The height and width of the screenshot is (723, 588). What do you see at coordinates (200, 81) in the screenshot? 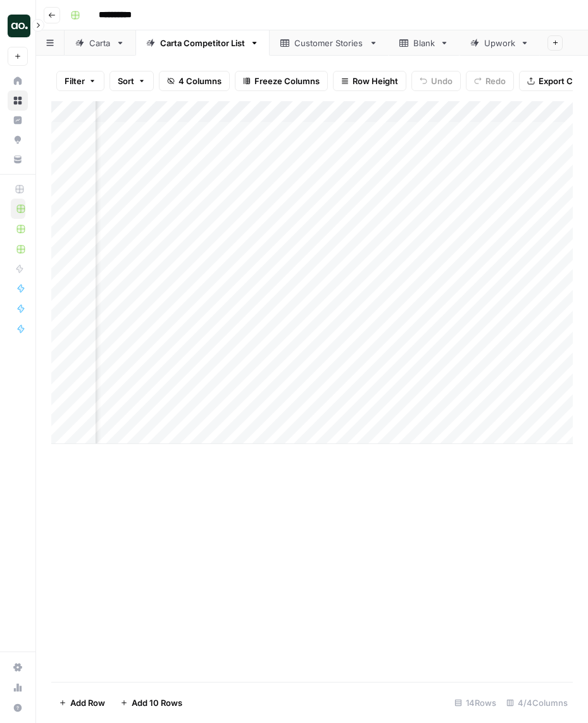
I see `span: 4 Columns` at bounding box center [200, 81].